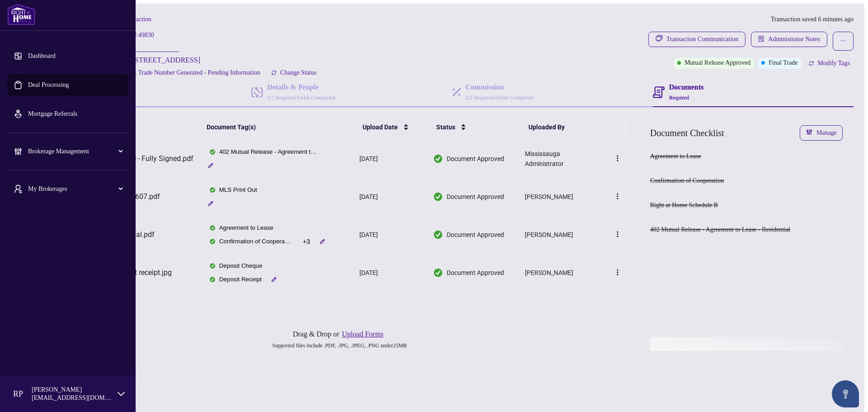  I want to click on span: My Brokerages, so click(75, 189).